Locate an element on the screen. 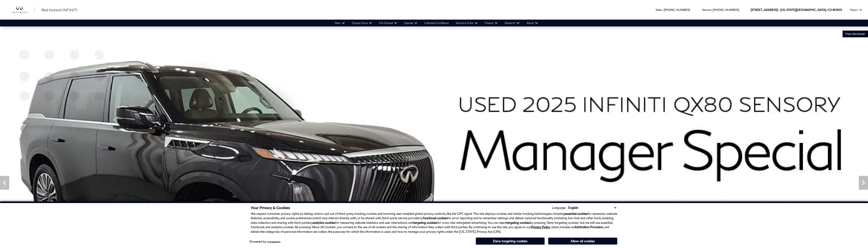  a: Service & Parts is located at coordinates (467, 23).